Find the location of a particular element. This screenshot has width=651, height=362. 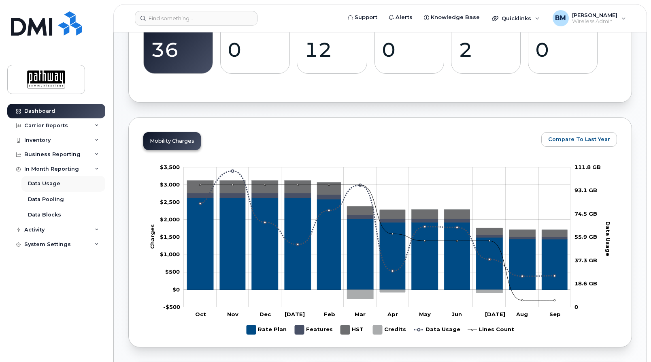

a: Knowledge Base is located at coordinates (452, 17).